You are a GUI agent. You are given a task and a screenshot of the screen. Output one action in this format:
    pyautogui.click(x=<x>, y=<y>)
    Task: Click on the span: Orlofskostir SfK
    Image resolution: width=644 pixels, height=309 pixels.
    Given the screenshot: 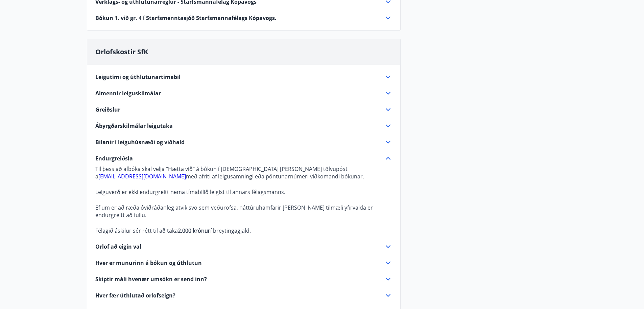 What is the action you would take?
    pyautogui.click(x=122, y=51)
    